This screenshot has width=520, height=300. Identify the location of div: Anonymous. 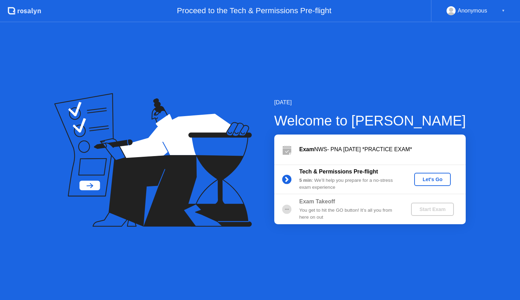
(472, 11).